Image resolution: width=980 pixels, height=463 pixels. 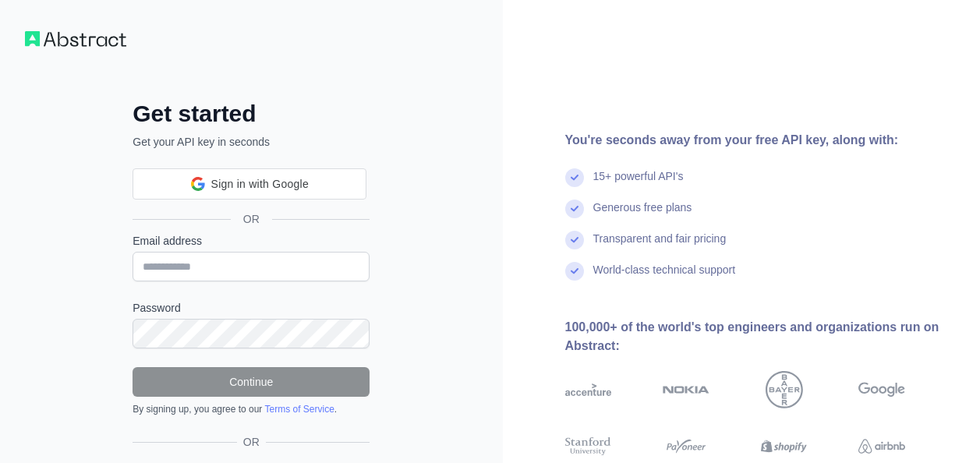 I want to click on p: Get your API key in seconds, so click(x=251, y=142).